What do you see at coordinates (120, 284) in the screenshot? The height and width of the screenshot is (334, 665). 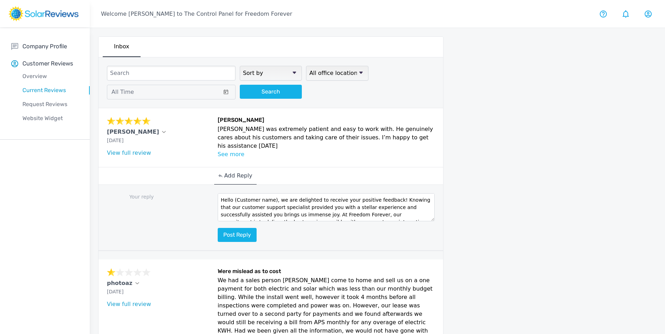 I see `p: photoaz` at bounding box center [120, 284].